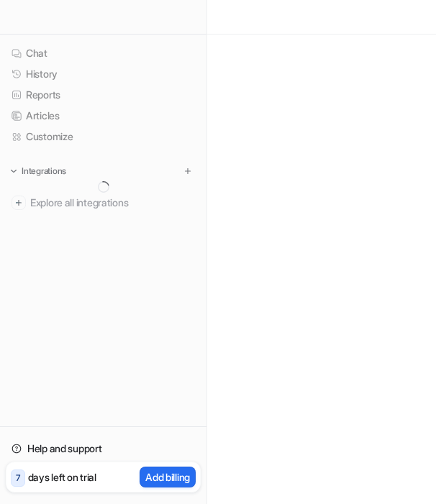 The height and width of the screenshot is (504, 436). Describe the element at coordinates (168, 477) in the screenshot. I see `p: Add billing` at that location.